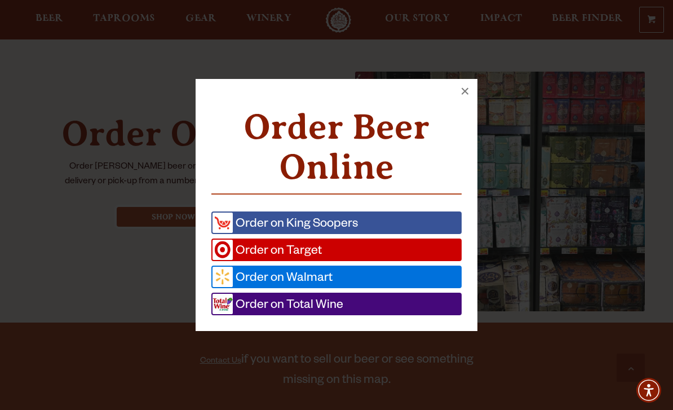 The height and width of the screenshot is (410, 673). I want to click on img: Target.png, so click(223, 250).